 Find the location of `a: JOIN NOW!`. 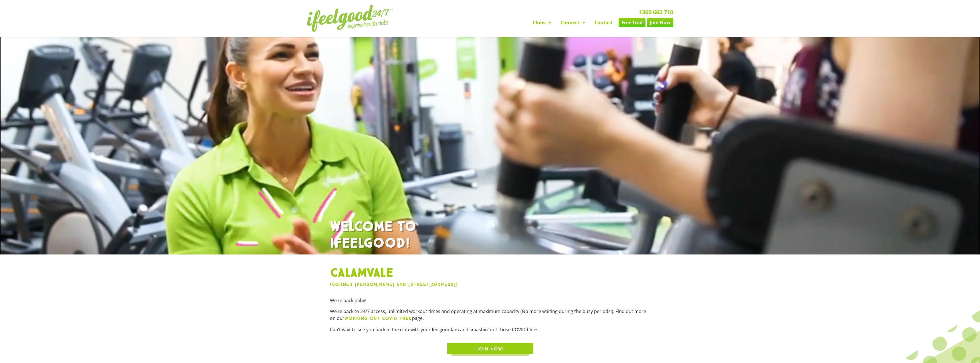

a: JOIN NOW! is located at coordinates (490, 348).